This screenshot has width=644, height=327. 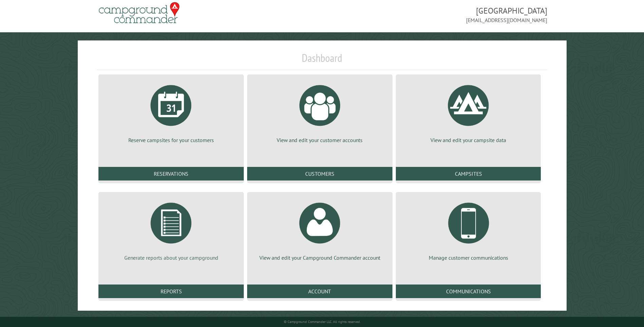 I want to click on a: Campsites, so click(x=468, y=174).